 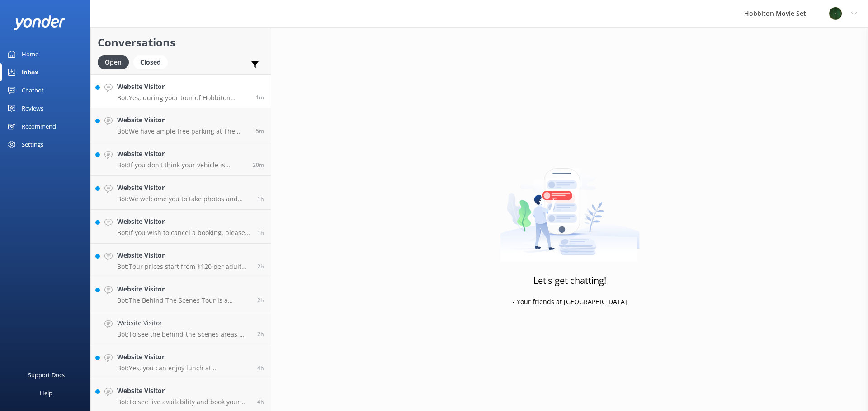 What do you see at coordinates (182, 165) in the screenshot?
I see `p: Bot: If you don't think your vehicle is secure enough to store your luggage, we have storage faci...` at bounding box center [182, 165].